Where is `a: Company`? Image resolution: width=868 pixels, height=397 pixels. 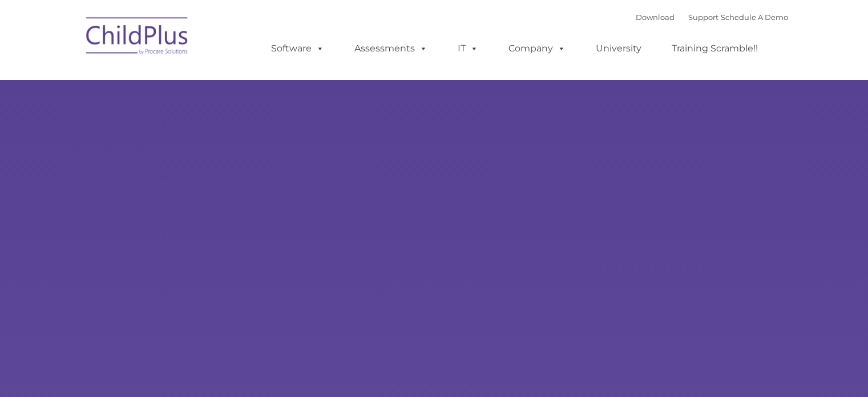
a: Company is located at coordinates (537, 49).